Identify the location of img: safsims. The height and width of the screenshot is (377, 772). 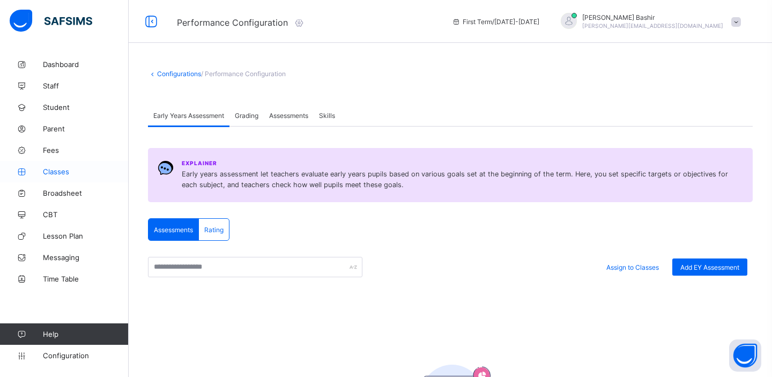
(51, 21).